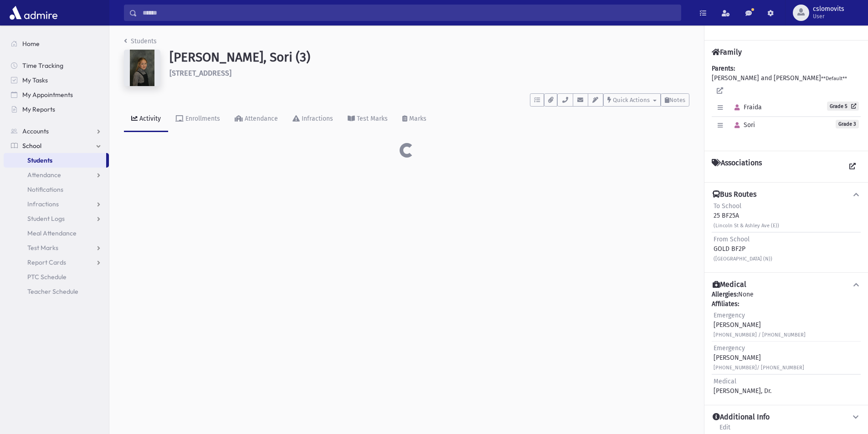 Image resolution: width=868 pixels, height=434 pixels. What do you see at coordinates (746, 225) in the screenshot?
I see `small: (Lincoln St & Ashley Ave (E))` at bounding box center [746, 225].